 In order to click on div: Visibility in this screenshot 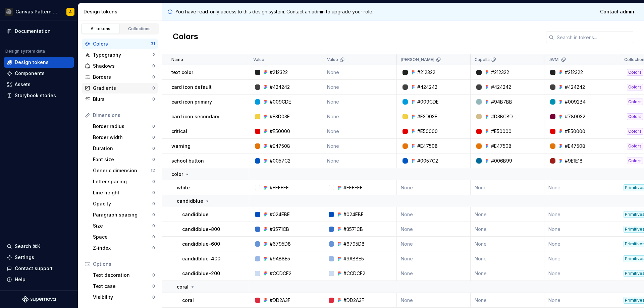, I will do `click(122, 297)`.